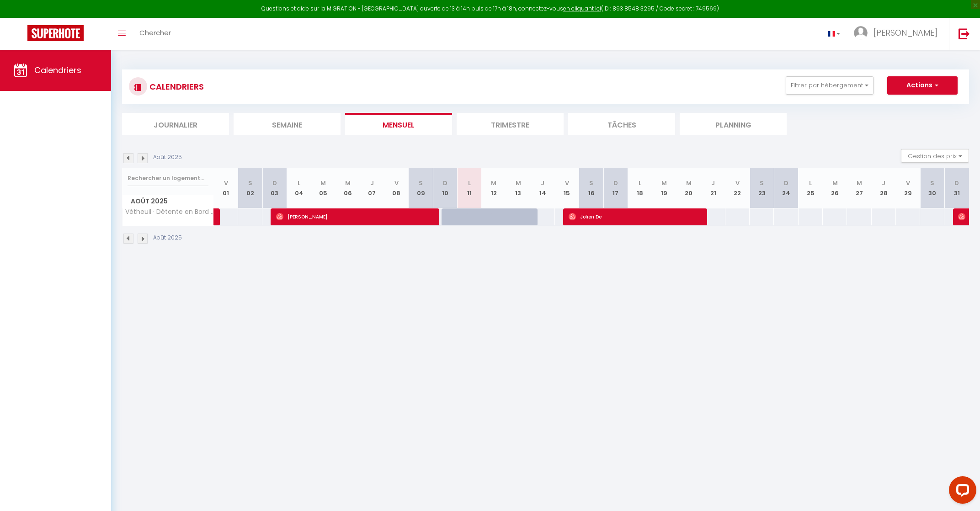  I want to click on th: 02, so click(250, 188).